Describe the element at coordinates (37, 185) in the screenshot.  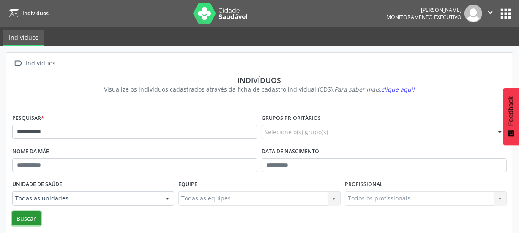
I see `label: Unidade de saúde` at that location.